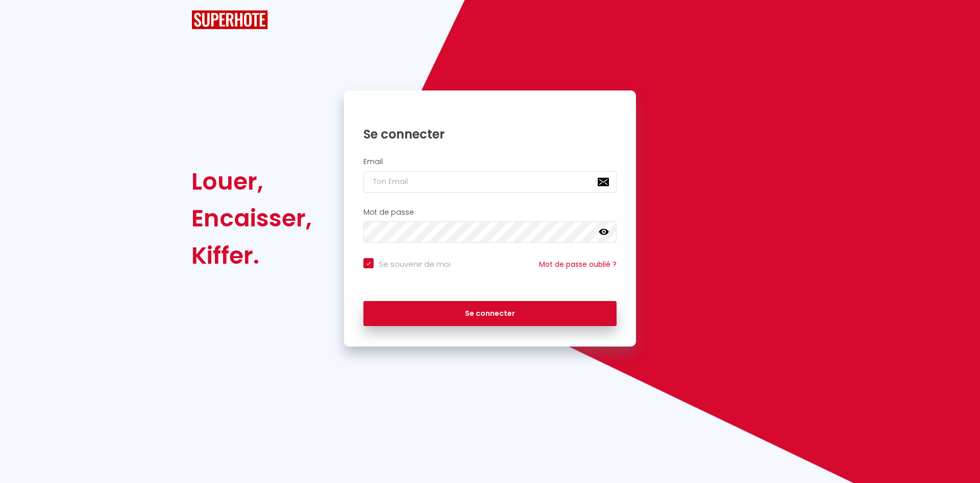 The width and height of the screenshot is (980, 483). Describe the element at coordinates (578, 264) in the screenshot. I see `a: Mot de passe oublié ?` at that location.